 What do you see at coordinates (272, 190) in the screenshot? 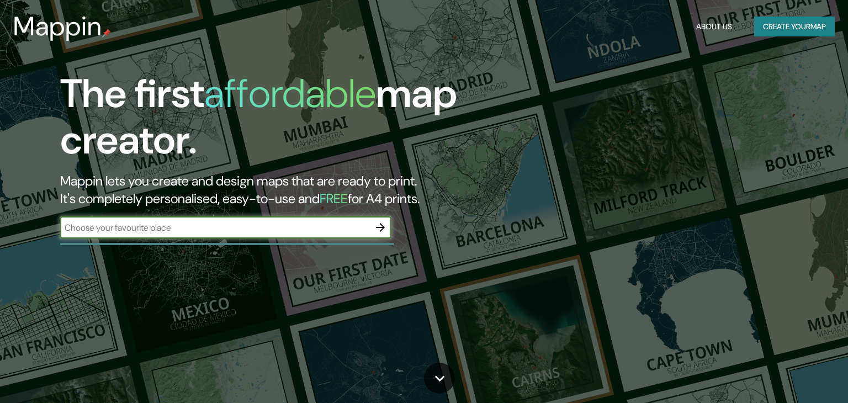
I see `h2: Mappin lets you create and design maps that are ready to print. It's completely personalised, eas...` at bounding box center [272, 190].